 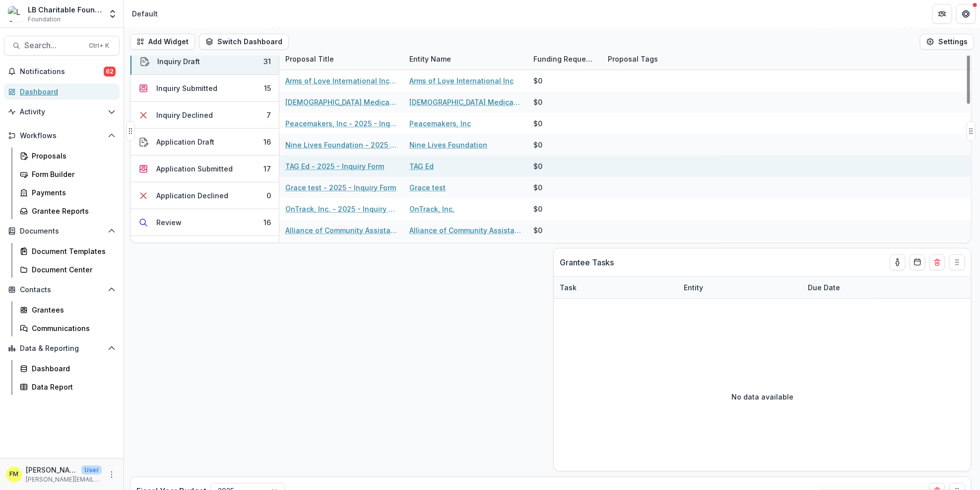 What do you see at coordinates (62, 72) in the screenshot?
I see `button: Notifications62` at bounding box center [62, 72].